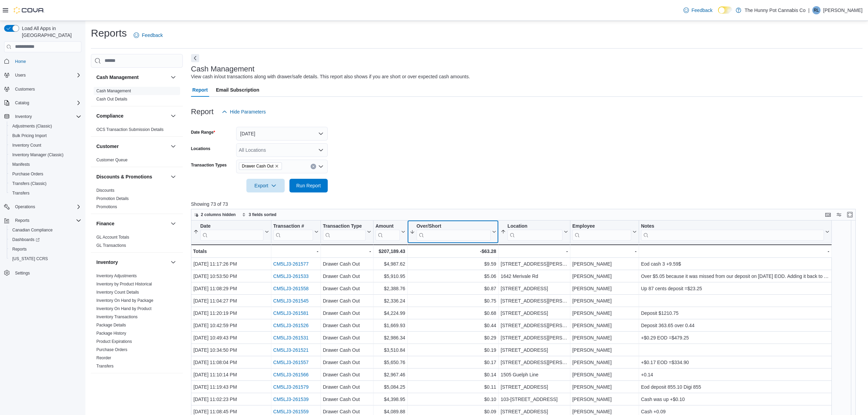 The height and width of the screenshot is (415, 868). Describe the element at coordinates (32, 126) in the screenshot. I see `span: Adjustments (Classic)` at that location.